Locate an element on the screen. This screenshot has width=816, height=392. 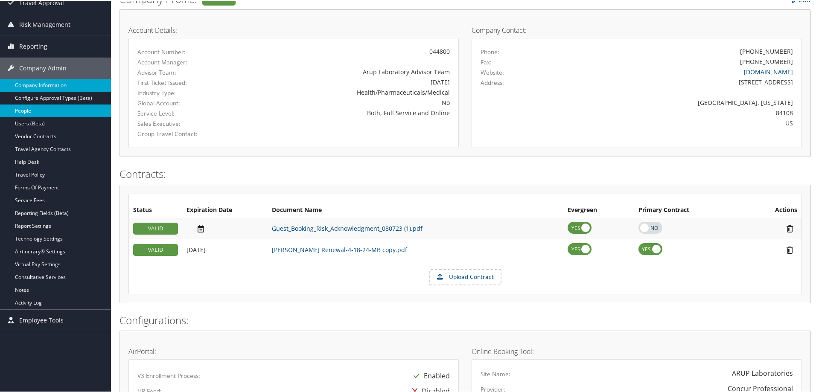
h4: Company Contact: is located at coordinates (637, 29).